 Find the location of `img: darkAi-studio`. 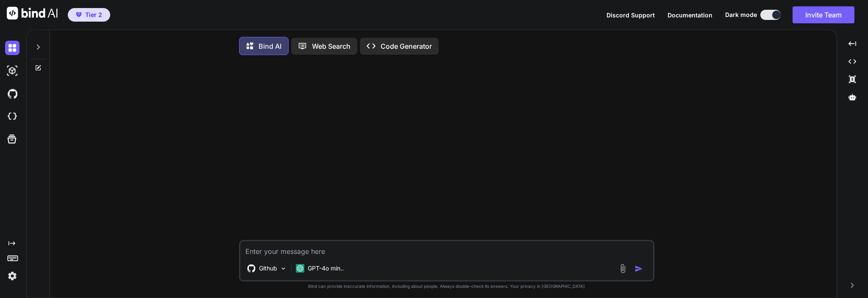

img: darkAi-studio is located at coordinates (12, 71).